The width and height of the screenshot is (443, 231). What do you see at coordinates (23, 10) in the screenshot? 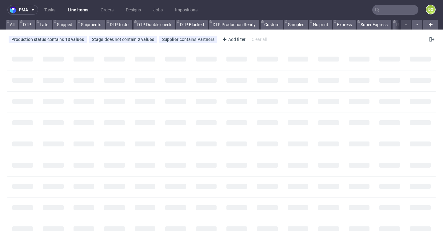
I see `button: pma` at bounding box center [23, 10].